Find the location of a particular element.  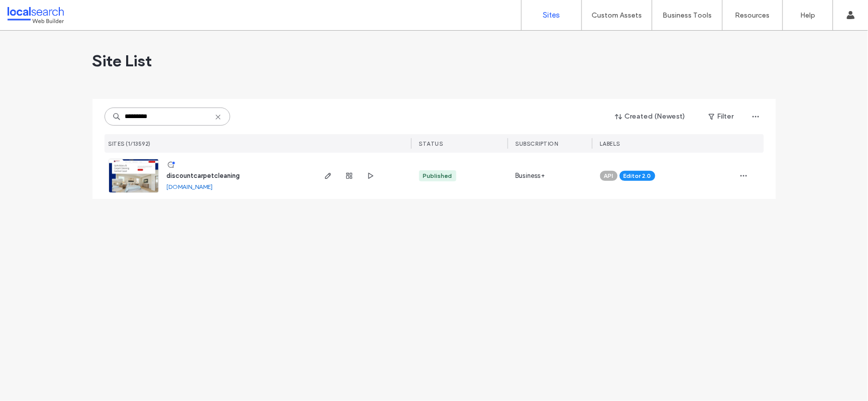

button: Filter is located at coordinates (721, 117).